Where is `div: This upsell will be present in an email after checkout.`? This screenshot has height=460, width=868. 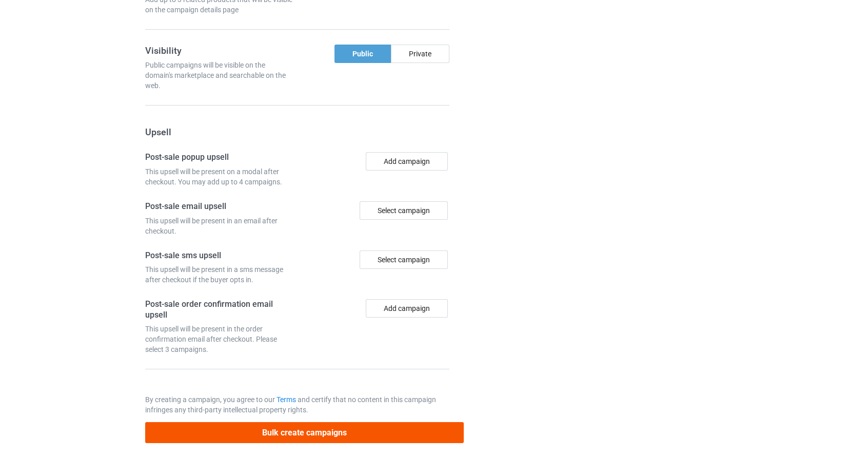 div: This upsell will be present in an email after checkout. is located at coordinates (220, 226).